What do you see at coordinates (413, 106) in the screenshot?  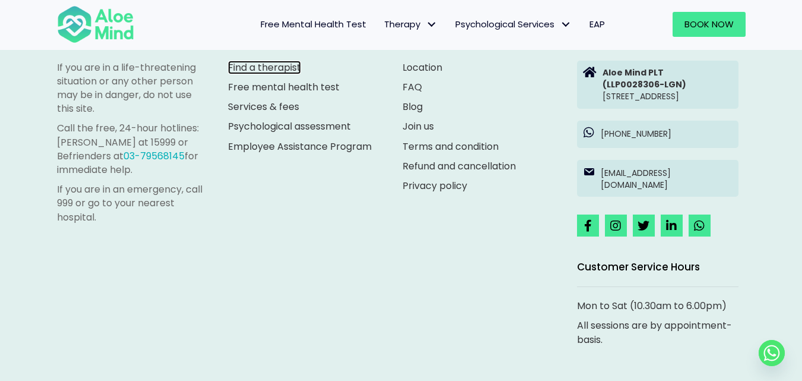 I see `a: Blog` at bounding box center [413, 106].